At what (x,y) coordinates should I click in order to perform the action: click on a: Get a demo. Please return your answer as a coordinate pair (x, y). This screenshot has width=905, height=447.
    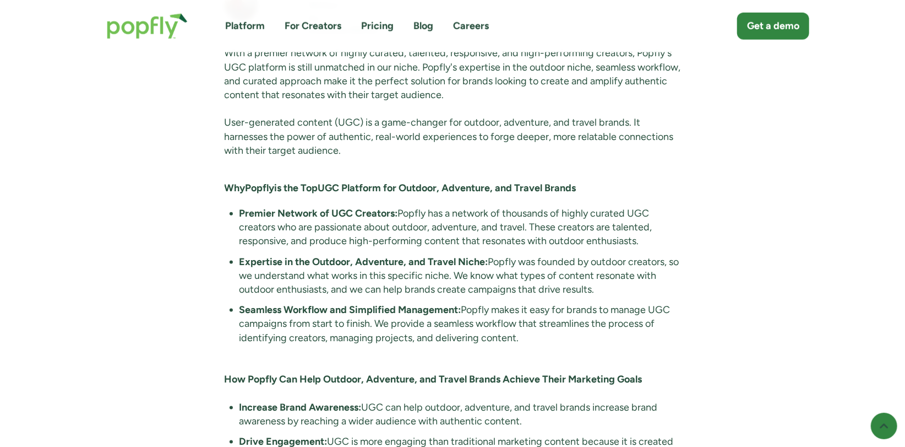
    Looking at the image, I should click on (773, 26).